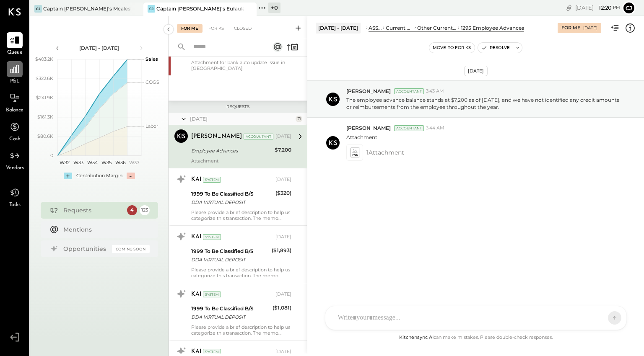 The height and width of the screenshot is (356, 644). What do you see at coordinates (496, 48) in the screenshot?
I see `button: Resolve` at bounding box center [496, 48].